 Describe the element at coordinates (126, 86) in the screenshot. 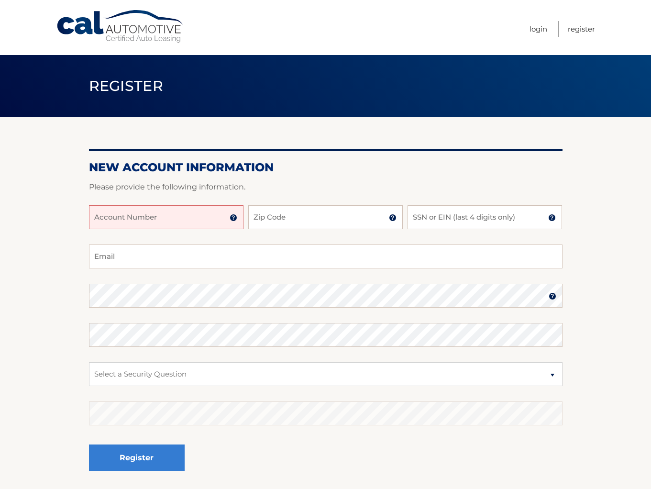

I see `span: Register` at that location.